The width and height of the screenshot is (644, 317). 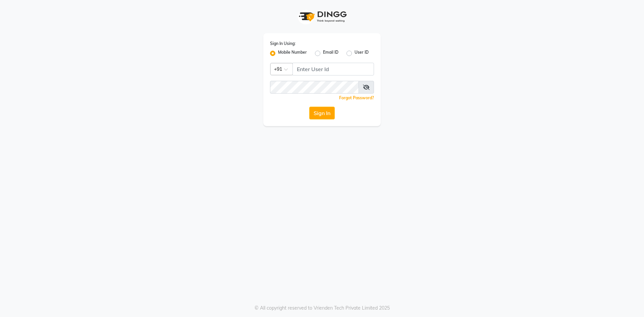 What do you see at coordinates (293, 53) in the screenshot?
I see `label: Mobile Number` at bounding box center [293, 53].